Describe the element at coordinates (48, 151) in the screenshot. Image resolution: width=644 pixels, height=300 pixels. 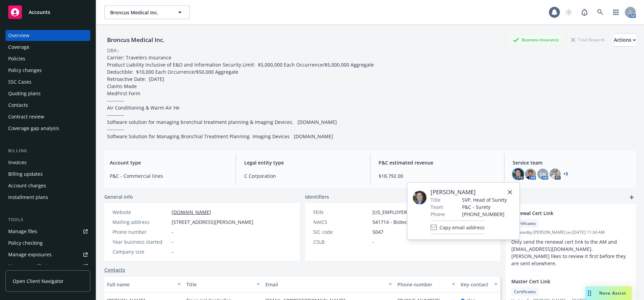
I see `div: Billing` at that location.